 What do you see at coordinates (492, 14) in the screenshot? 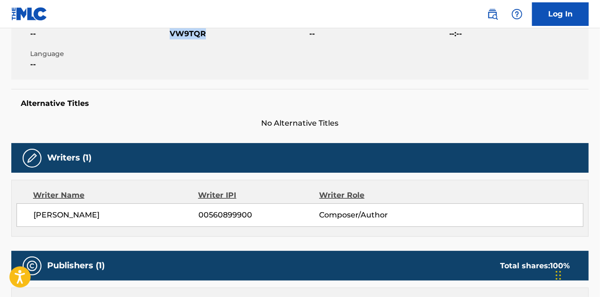
I see `img: search` at bounding box center [492, 14].